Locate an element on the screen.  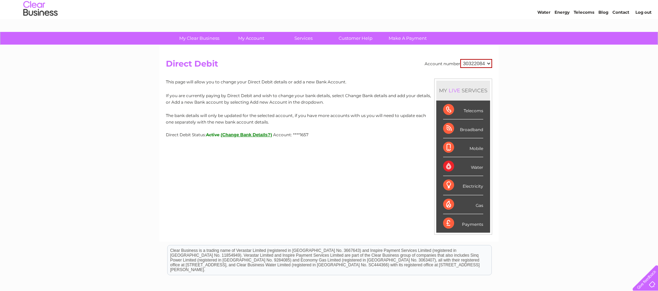
a: Blog is located at coordinates (603, 32).